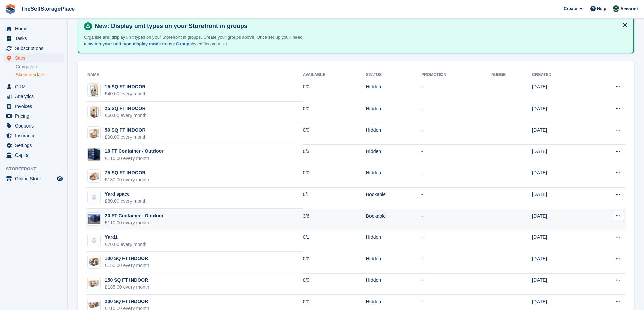 This screenshot has height=310, width=644. I want to click on div: 150 SQ FT INDOOR, so click(127, 280).